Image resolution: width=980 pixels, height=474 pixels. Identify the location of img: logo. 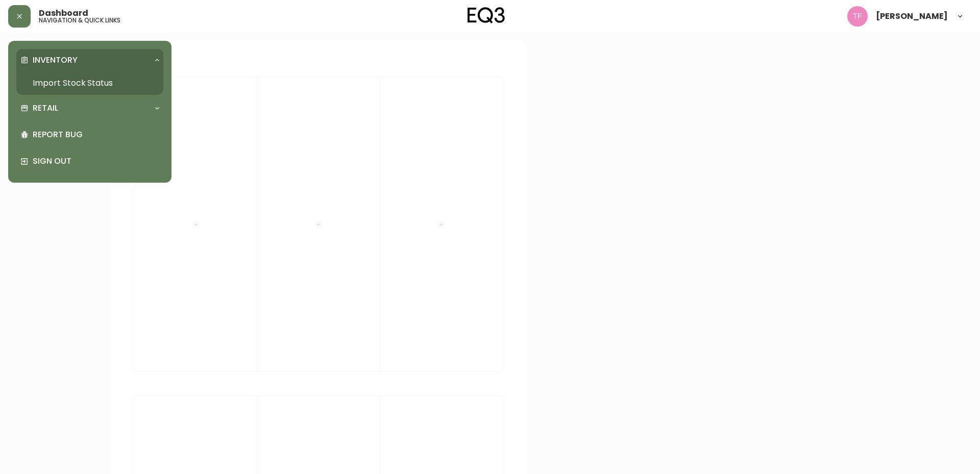
(487, 15).